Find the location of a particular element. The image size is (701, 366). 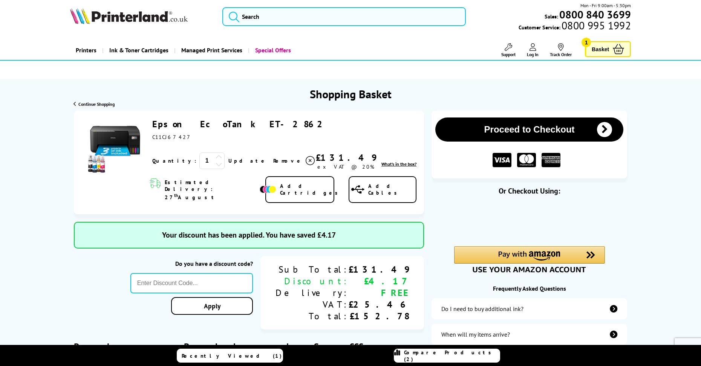

div: Delivery: is located at coordinates (312, 293).